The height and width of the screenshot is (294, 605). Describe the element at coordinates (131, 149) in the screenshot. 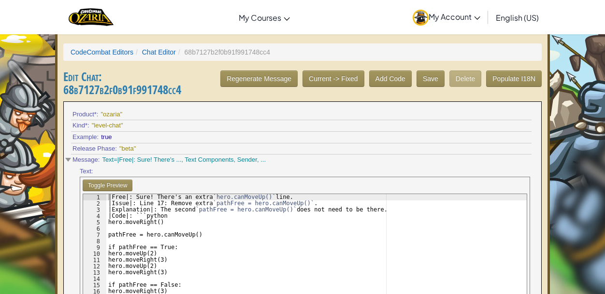

I see `div: "beta"` at that location.